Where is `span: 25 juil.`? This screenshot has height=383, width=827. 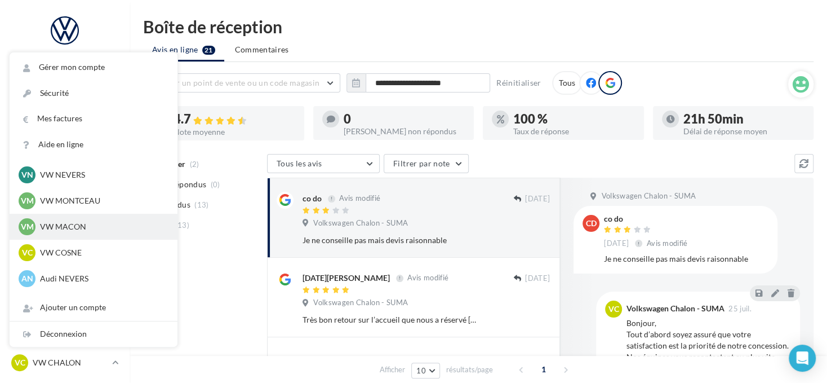 span: 25 juil. is located at coordinates (740, 308).